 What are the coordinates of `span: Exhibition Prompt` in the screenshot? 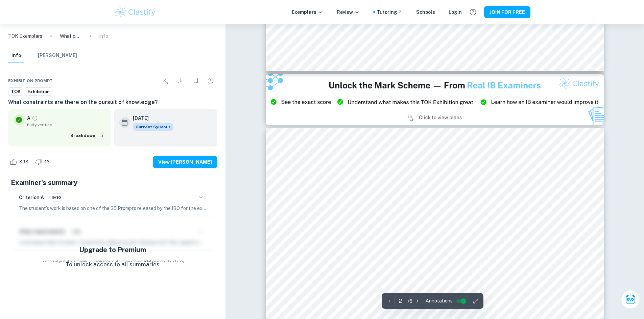 It's located at (30, 81).